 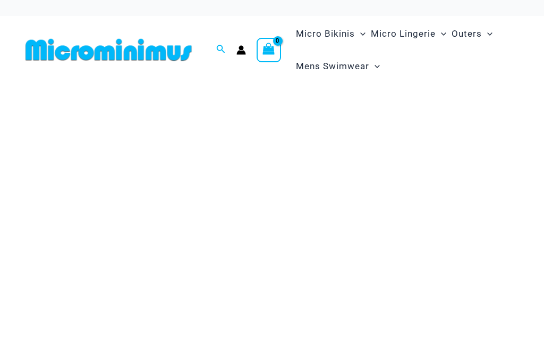 I want to click on img: MM SHOP LOGO FLAT, so click(x=108, y=49).